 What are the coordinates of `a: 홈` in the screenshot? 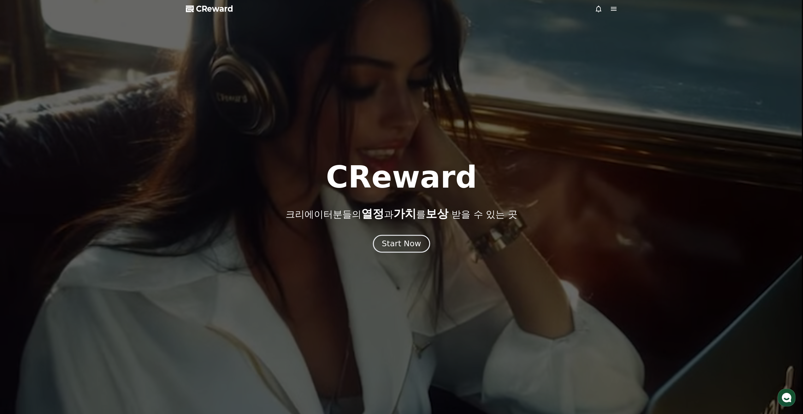 It's located at (22, 208).